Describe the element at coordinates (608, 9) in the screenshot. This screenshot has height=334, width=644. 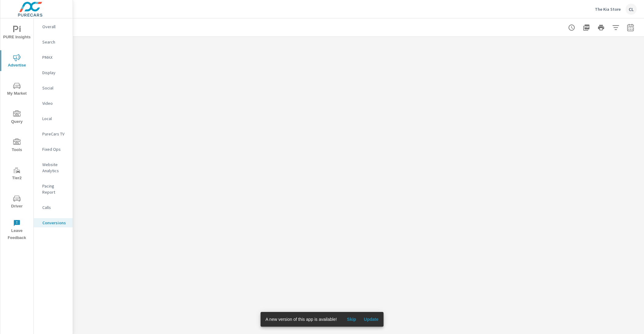
I see `p: The Kia Store` at that location.